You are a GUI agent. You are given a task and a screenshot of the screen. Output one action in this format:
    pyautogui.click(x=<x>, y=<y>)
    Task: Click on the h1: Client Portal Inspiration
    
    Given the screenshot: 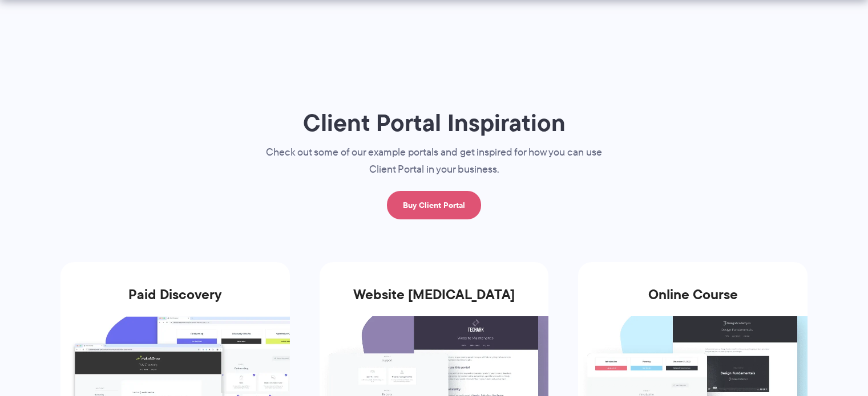 What is the action you would take?
    pyautogui.click(x=434, y=123)
    